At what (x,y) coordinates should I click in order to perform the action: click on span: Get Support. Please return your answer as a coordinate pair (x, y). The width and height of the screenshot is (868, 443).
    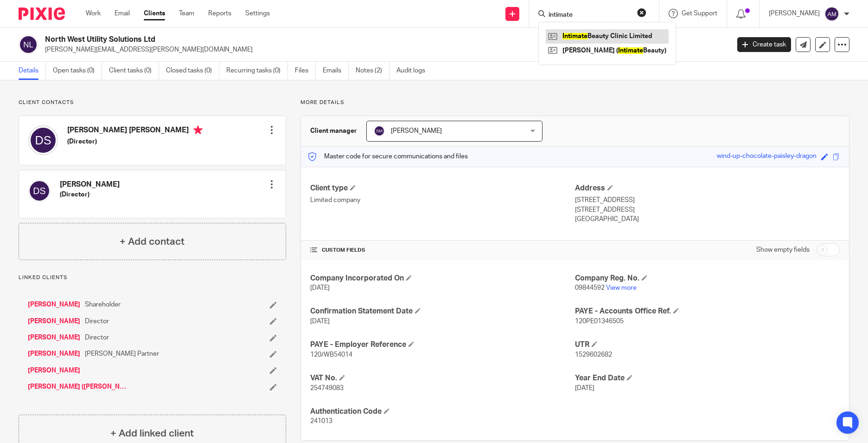
    Looking at the image, I should click on (699, 13).